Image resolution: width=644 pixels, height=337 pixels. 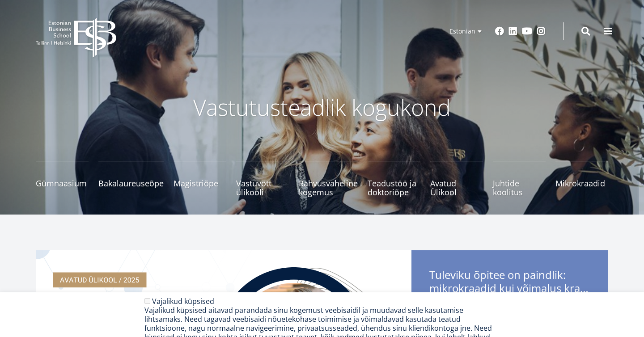 I want to click on a: Mikrokraadid, so click(x=582, y=179).